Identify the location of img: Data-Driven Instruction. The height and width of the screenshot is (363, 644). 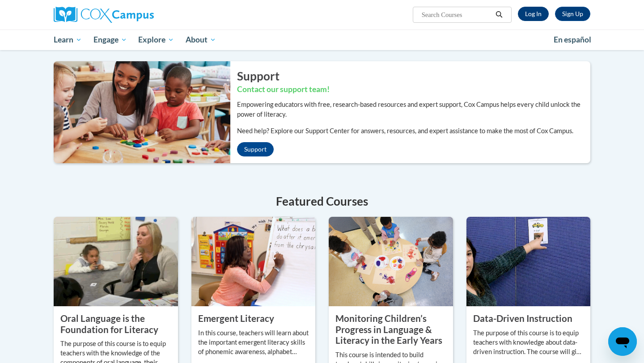
(529, 261).